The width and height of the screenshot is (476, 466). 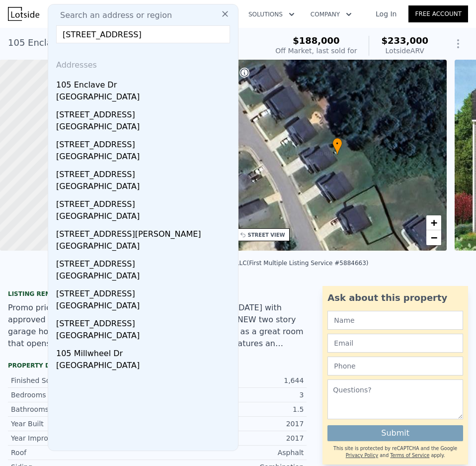 What do you see at coordinates (395, 298) in the screenshot?
I see `div: Ask about this property` at bounding box center [395, 298].